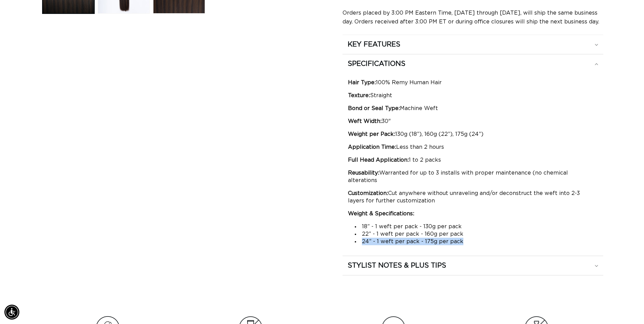 This screenshot has height=324, width=644. What do you see at coordinates (473, 177) in the screenshot?
I see `p: Warranted for up to 3 installs with proper maintenance (no chemical alterations` at bounding box center [473, 177].